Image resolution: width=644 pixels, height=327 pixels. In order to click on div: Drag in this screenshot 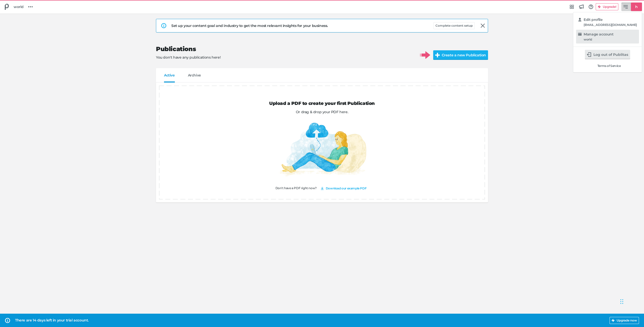, I will do `click(622, 302)`.